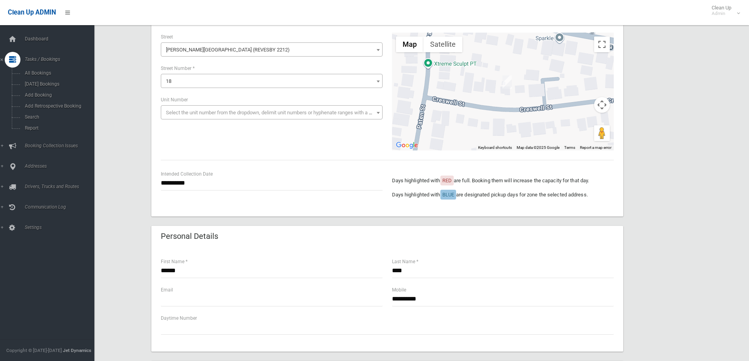 This screenshot has height=361, width=749. I want to click on span: Add Booking, so click(58, 95).